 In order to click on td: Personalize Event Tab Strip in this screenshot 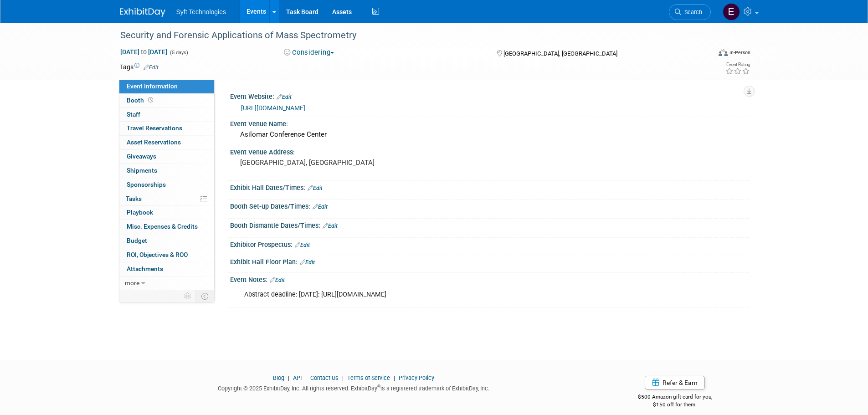, I will do `click(188, 296)`.